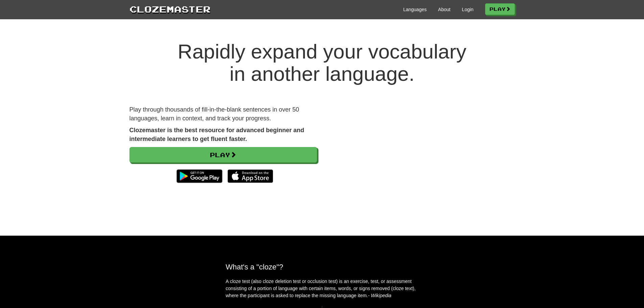 The image size is (644, 308). I want to click on p: Play through thousands of fill-in-the-blank sentences in over 50 languages, learn in context, and..., so click(223, 114).